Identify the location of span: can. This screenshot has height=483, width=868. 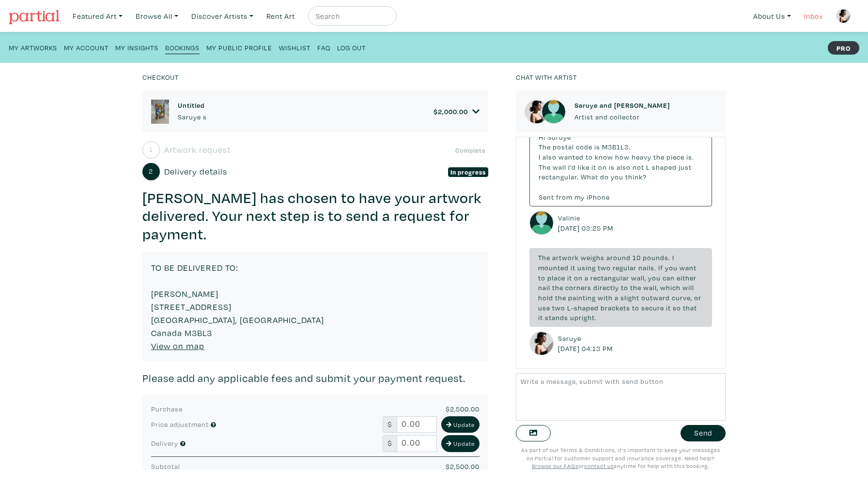
(668, 278).